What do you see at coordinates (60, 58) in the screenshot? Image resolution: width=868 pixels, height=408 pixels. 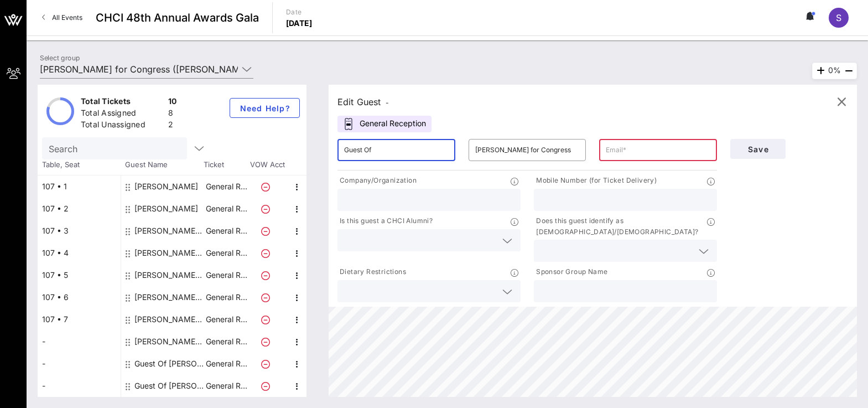 I see `label: Select group` at bounding box center [60, 58].